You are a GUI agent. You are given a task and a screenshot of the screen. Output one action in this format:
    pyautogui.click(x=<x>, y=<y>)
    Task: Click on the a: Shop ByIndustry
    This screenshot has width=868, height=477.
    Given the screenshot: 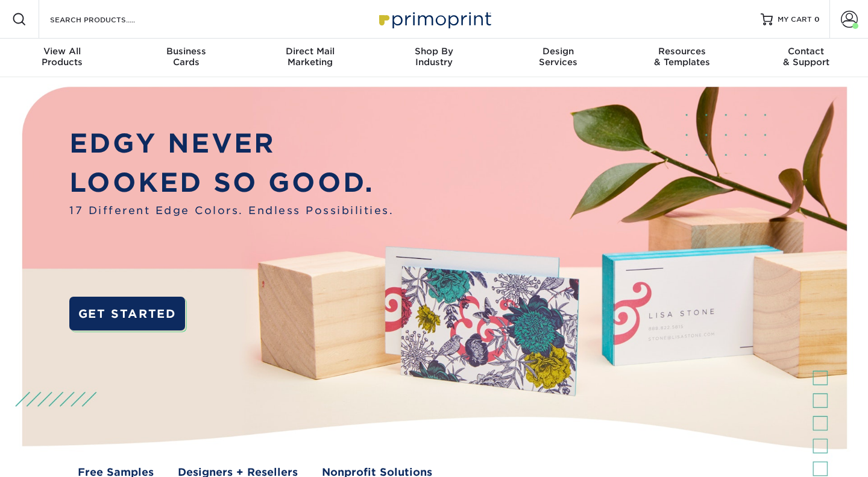 What is the action you would take?
    pyautogui.click(x=434, y=58)
    